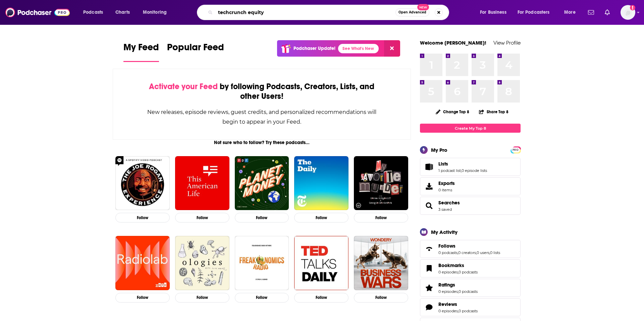  Describe the element at coordinates (262, 143) in the screenshot. I see `div: Not sure who to follow? Try these podcasts...` at that location.